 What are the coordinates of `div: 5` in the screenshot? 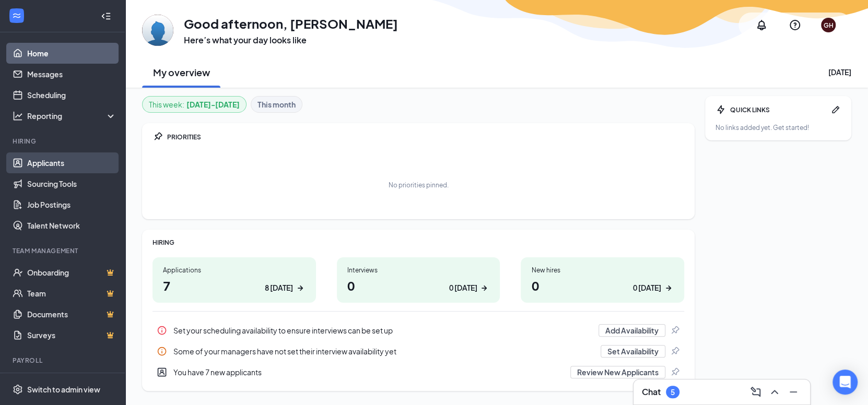 It's located at (673, 392).